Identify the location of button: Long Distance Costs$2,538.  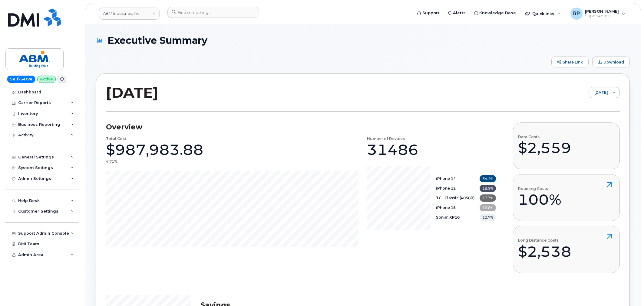
(566, 249).